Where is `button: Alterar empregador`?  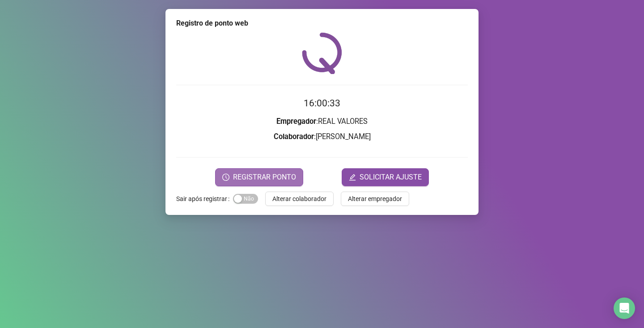
button: Alterar empregador is located at coordinates (375, 199).